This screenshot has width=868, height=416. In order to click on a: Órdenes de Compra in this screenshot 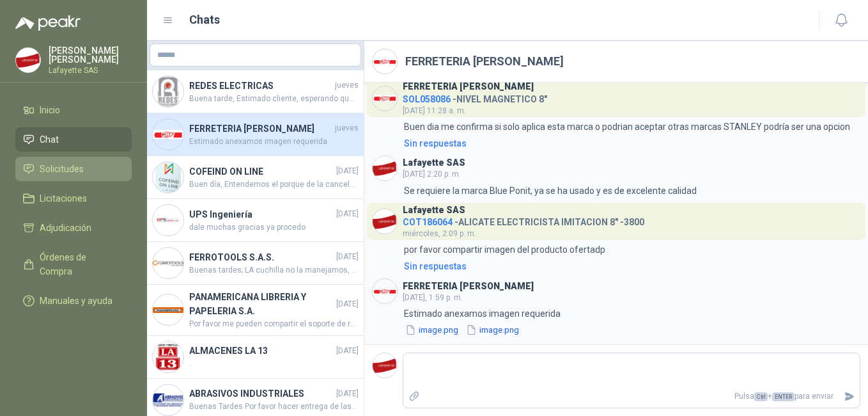, I will do `click(73, 265)`.